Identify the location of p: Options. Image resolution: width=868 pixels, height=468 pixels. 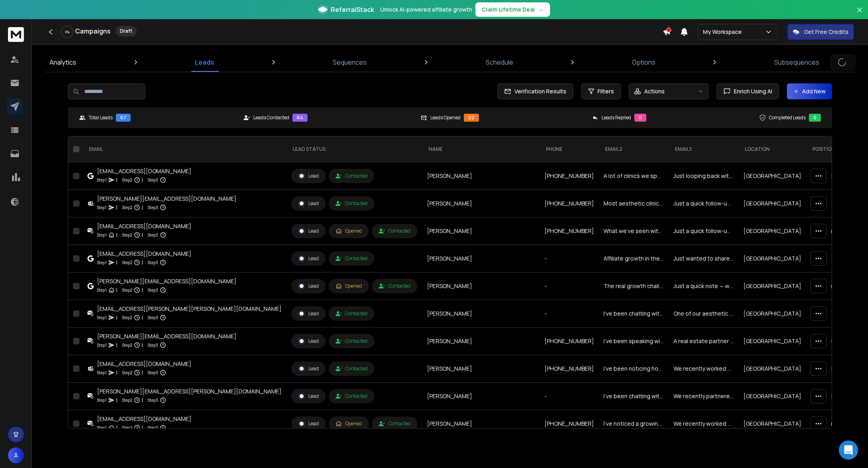
(643, 62).